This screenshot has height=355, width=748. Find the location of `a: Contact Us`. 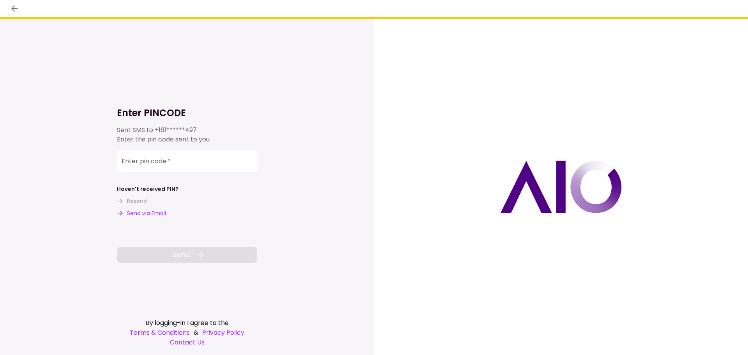

a: Contact Us is located at coordinates (187, 342).